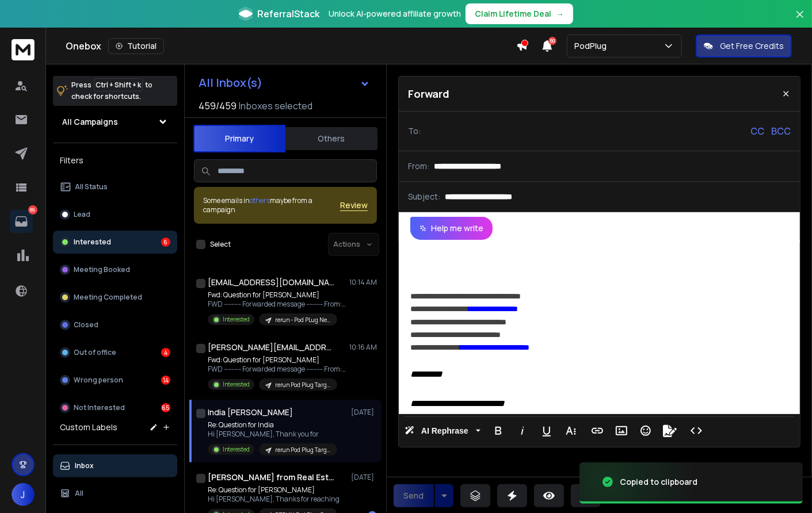 The image size is (812, 513). What do you see at coordinates (91, 187) in the screenshot?
I see `p: All Status` at bounding box center [91, 187].